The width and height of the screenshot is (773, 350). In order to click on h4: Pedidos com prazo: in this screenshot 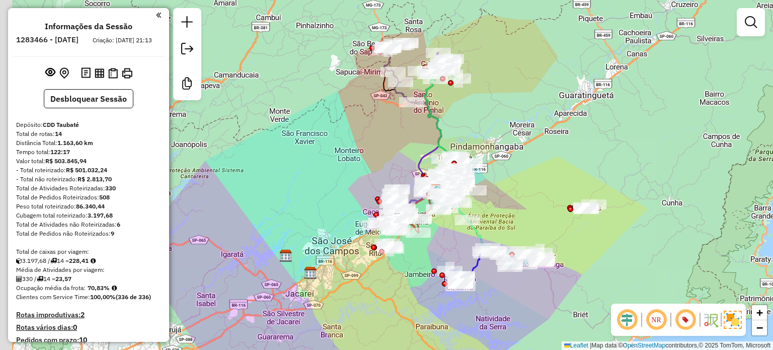, I will do `click(51, 340)`.